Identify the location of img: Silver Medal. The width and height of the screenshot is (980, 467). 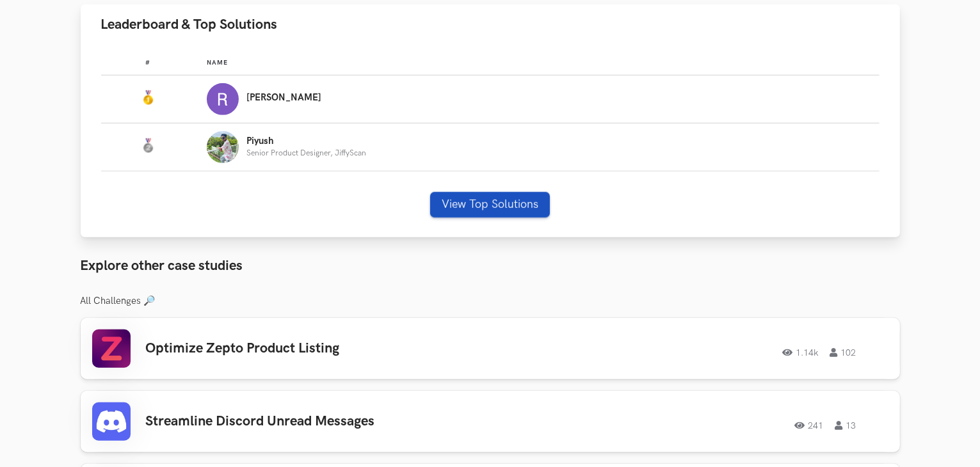
(148, 146).